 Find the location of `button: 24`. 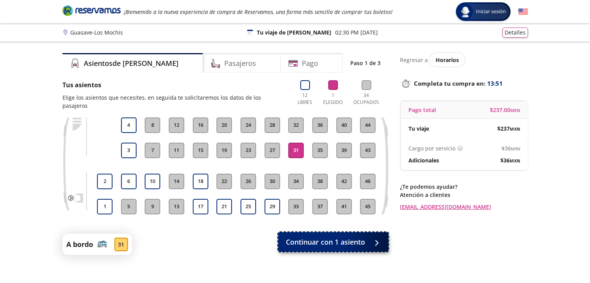

button: 24 is located at coordinates (248, 125).